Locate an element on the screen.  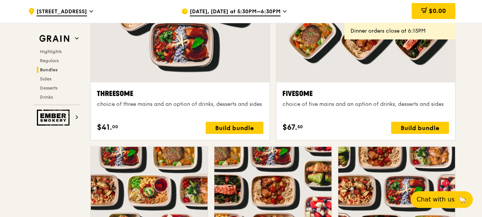
div: choice of five mains and an option of drinks, desserts and sides is located at coordinates (366, 105).